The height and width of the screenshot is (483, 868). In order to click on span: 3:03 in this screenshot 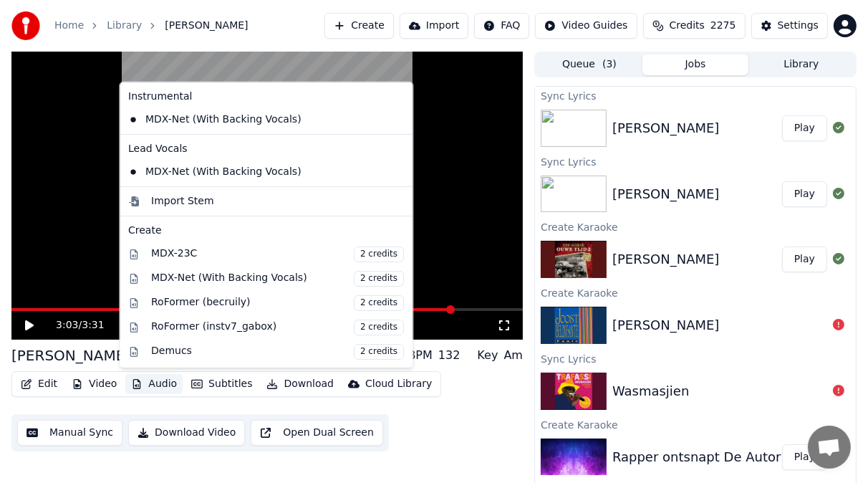, I will do `click(67, 325)`.